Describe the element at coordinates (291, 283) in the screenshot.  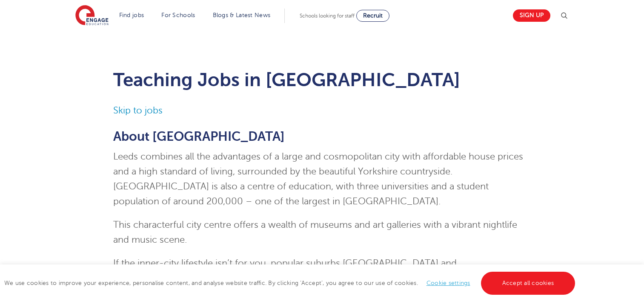
I see `span: We use cookies to improve your experience, personalise content, and analyse website traffic. By c...` at that location.